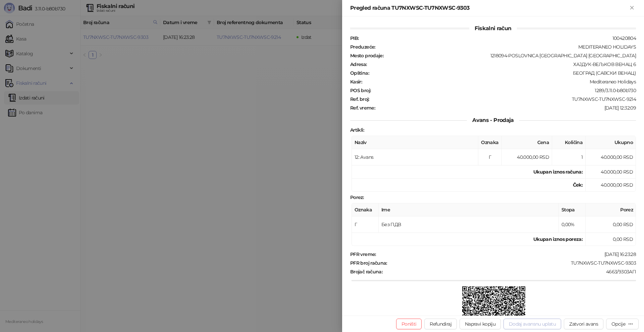  What do you see at coordinates (532, 324) in the screenshot?
I see `button: Dodaj avansnu uplatu` at bounding box center [532, 324].